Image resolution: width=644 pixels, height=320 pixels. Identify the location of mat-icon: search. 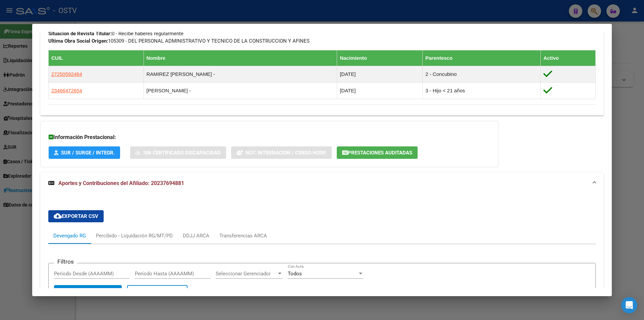
(64, 291).